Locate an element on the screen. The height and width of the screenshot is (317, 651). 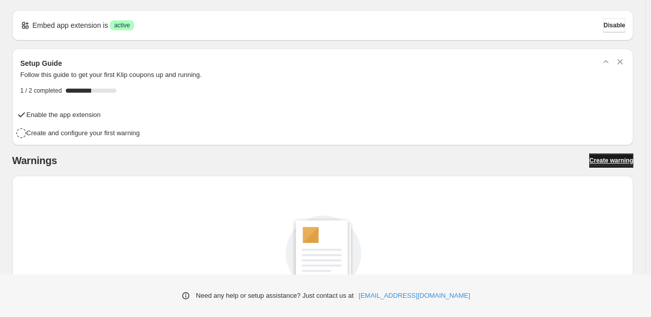
h4: Create and configure your first warning is located at coordinates (83, 133).